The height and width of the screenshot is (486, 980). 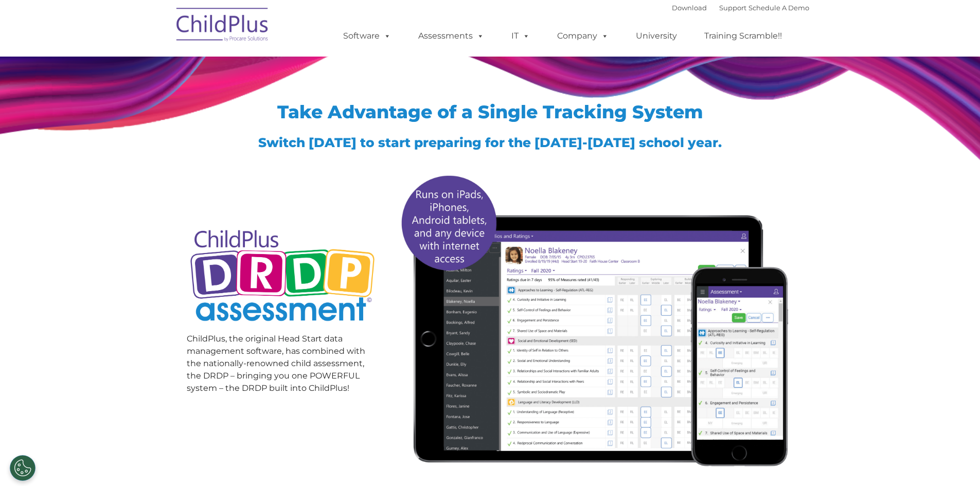 What do you see at coordinates (594, 320) in the screenshot?
I see `img: All-devices` at bounding box center [594, 320].